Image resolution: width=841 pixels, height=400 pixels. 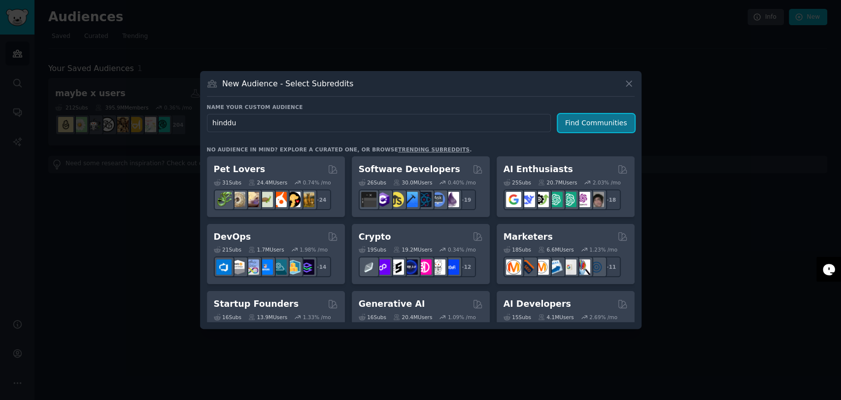 I want to click on img: software, so click(x=369, y=199).